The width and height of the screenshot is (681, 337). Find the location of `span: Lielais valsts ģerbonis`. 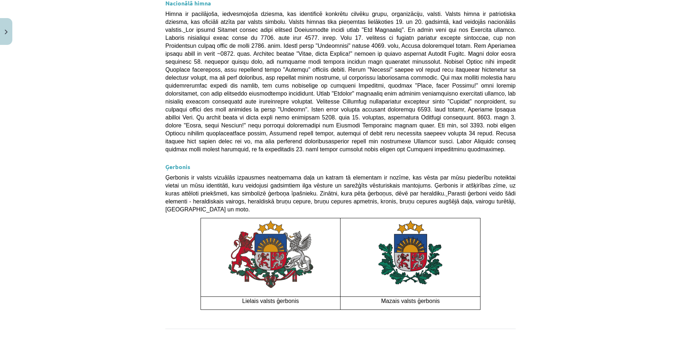

span: Lielais valsts ģerbonis is located at coordinates (270, 301).